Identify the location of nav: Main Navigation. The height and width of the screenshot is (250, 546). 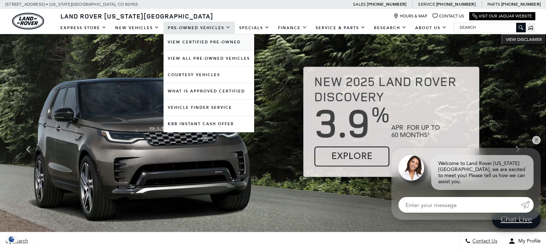
(254, 28).